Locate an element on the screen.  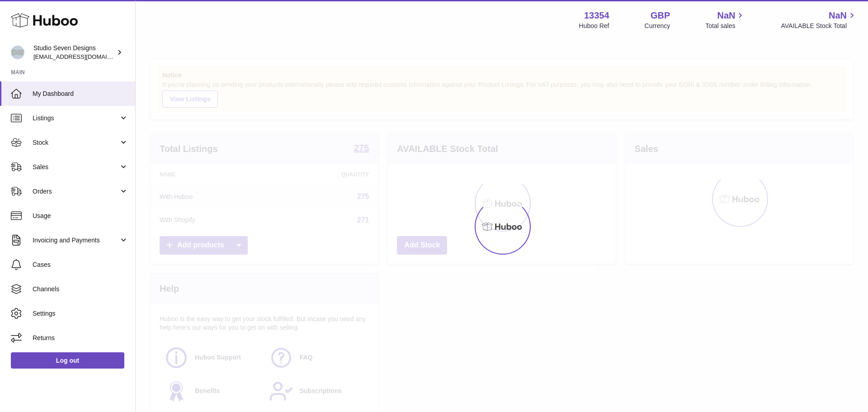
a: NaN Total sales is located at coordinates (725, 20).